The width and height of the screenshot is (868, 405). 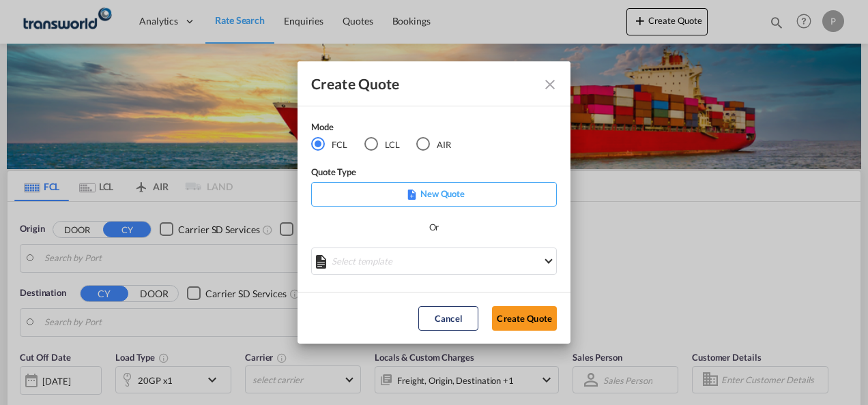 What do you see at coordinates (434, 145) in the screenshot?
I see `md-radio-button: AIR` at bounding box center [434, 145].